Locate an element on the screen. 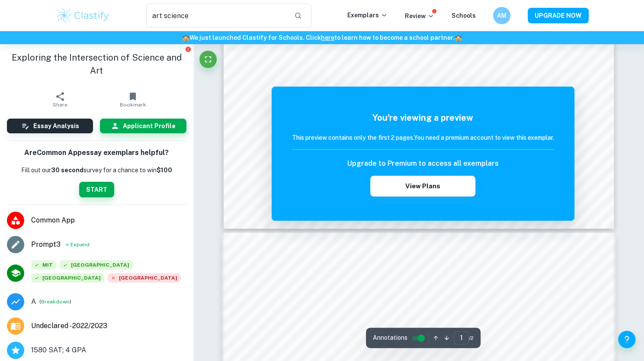 This screenshot has width=644, height=361. a: here is located at coordinates (327, 38).